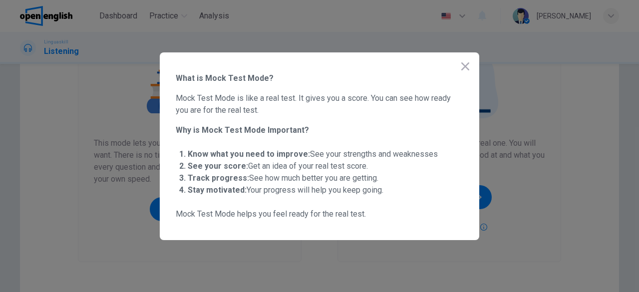 The height and width of the screenshot is (292, 639). I want to click on strong: See your score:, so click(218, 166).